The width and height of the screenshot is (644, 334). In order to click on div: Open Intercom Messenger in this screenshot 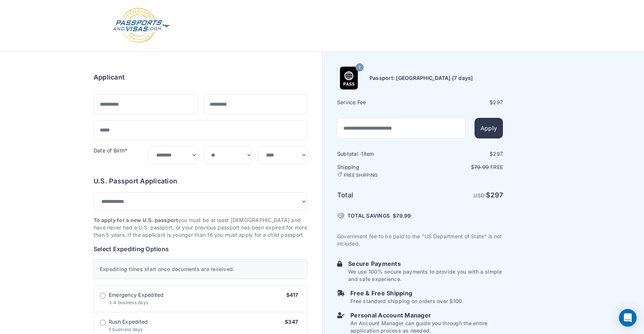, I will do `click(628, 318)`.